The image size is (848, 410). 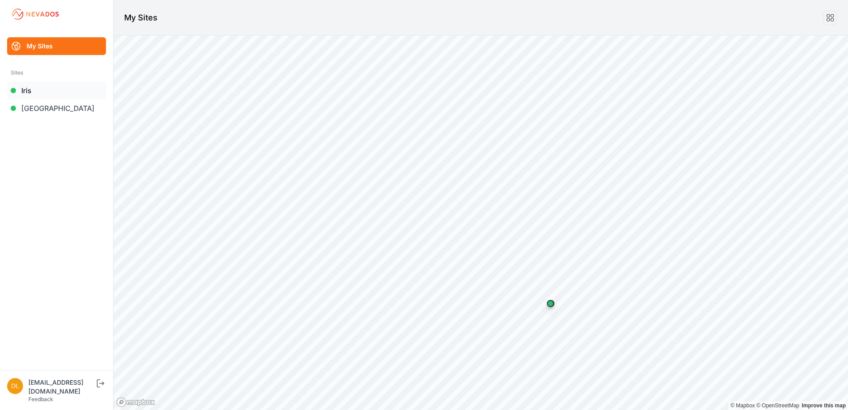 What do you see at coordinates (136, 402) in the screenshot?
I see `a: Mapbox logo` at bounding box center [136, 402].